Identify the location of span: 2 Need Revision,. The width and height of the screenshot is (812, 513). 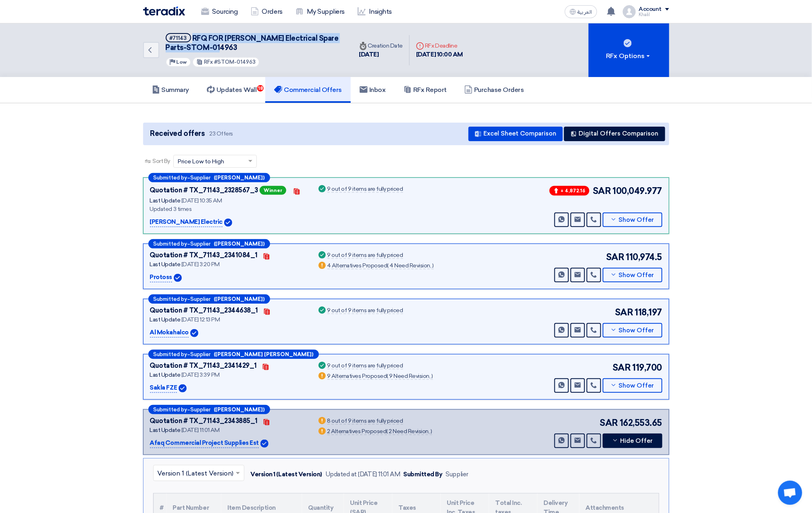
(409, 430).